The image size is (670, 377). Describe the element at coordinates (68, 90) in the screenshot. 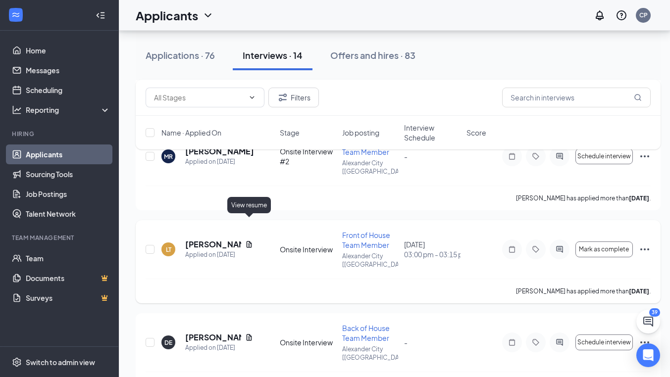

I see `a: Scheduling` at that location.